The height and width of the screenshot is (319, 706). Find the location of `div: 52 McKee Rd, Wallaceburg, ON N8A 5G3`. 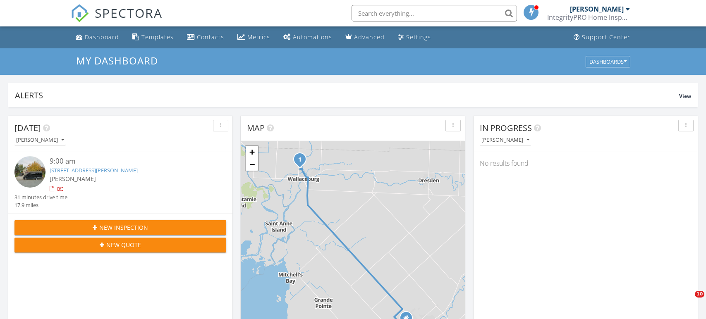

div: 52 McKee Rd, Wallaceburg, ON N8A 5G3 is located at coordinates (302, 162).